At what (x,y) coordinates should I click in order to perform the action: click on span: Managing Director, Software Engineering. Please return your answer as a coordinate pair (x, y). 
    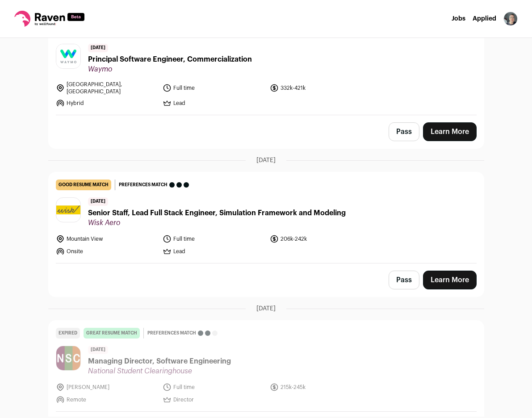
    Looking at the image, I should click on (159, 361).